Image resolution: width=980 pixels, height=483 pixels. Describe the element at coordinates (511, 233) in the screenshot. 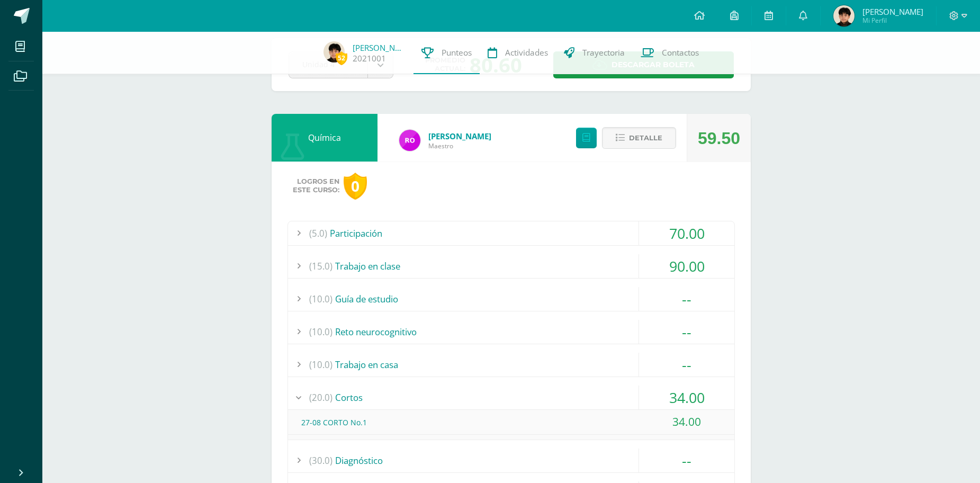

I see `div: Participación` at that location.